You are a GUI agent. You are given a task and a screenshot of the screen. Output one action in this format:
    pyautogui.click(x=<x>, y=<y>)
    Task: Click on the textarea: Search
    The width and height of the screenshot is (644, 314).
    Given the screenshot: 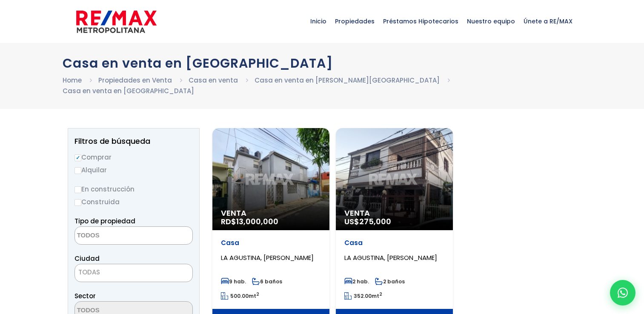 What is the action you would take?
    pyautogui.click(x=116, y=236)
    